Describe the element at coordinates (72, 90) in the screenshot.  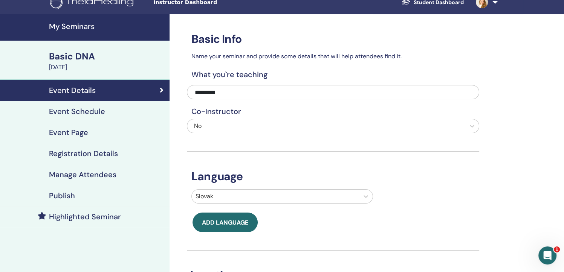
I see `h4: Event Details` at that location.